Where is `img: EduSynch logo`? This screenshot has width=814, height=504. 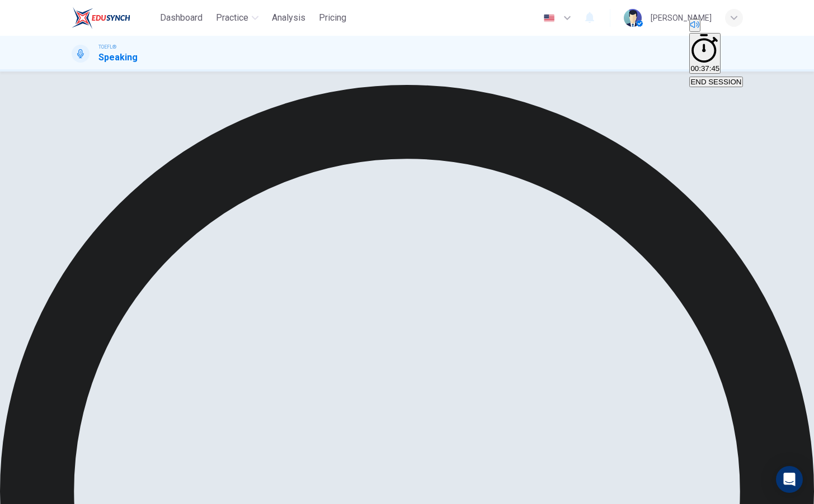
img: EduSynch logo is located at coordinates (100, 18).